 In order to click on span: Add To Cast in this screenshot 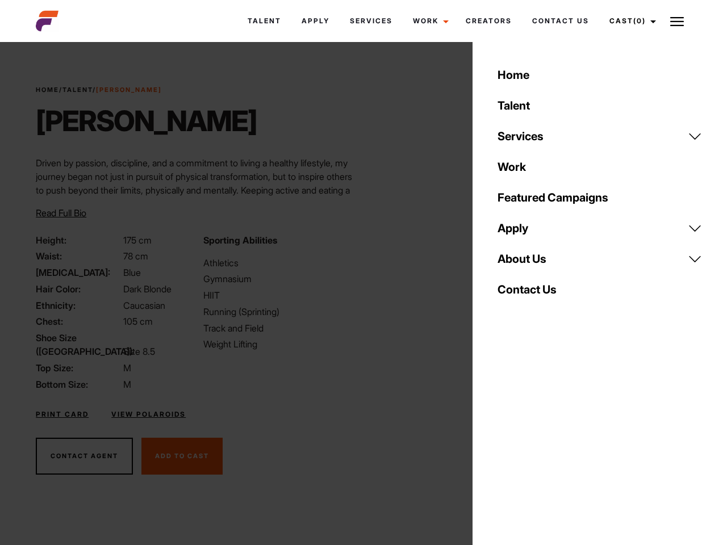, I will do `click(182, 456)`.